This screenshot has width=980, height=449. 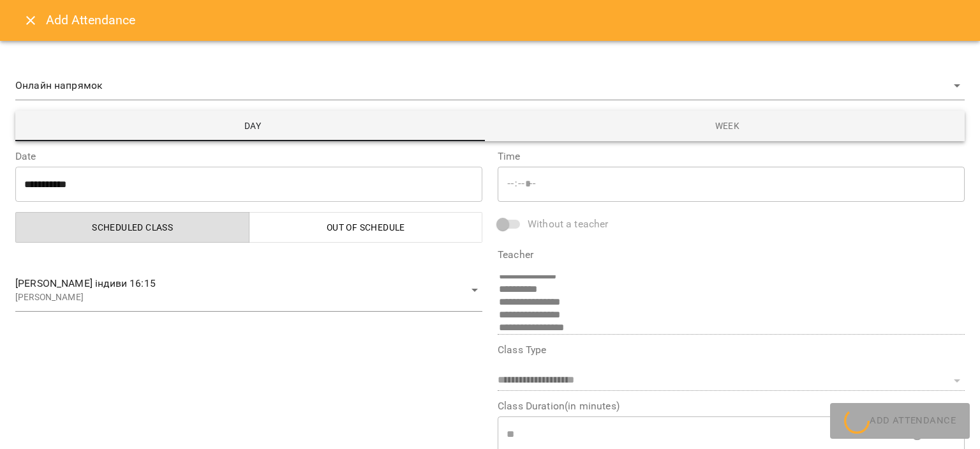 I want to click on span: Day, so click(x=252, y=125).